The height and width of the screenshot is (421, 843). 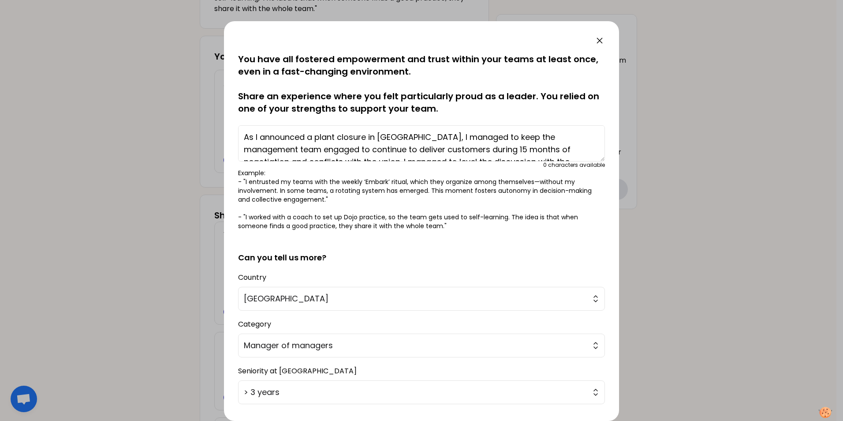 I want to click on button: > 3 years, so click(x=421, y=392).